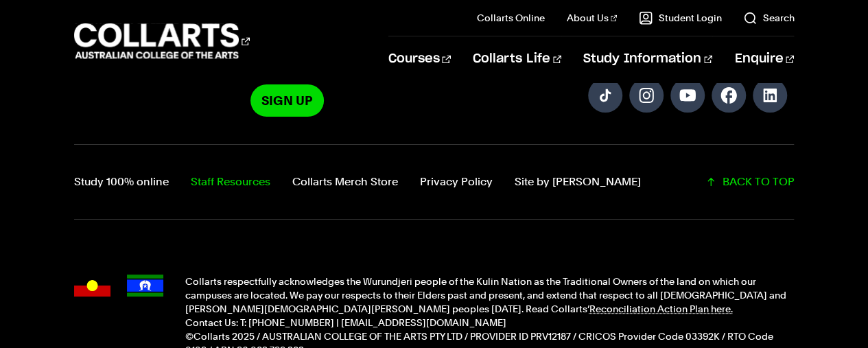 The image size is (868, 348). I want to click on a: Sign Up, so click(287, 100).